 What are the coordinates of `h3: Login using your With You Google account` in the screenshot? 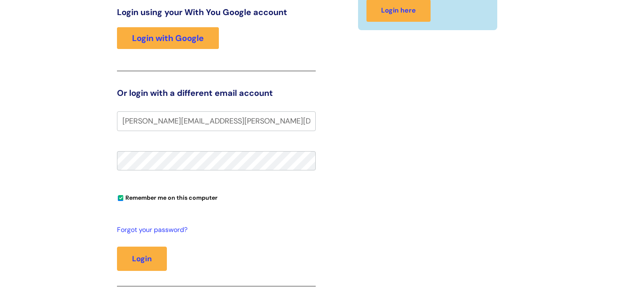 It's located at (216, 12).